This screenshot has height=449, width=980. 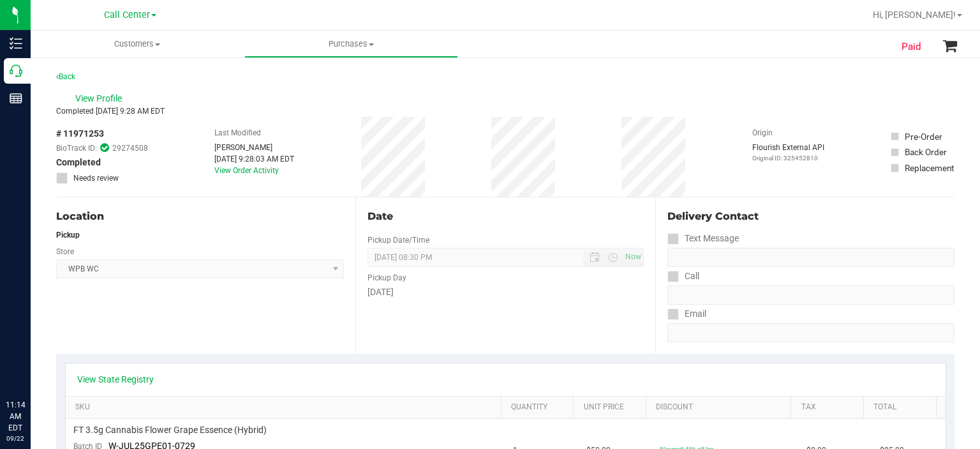 What do you see at coordinates (703, 238) in the screenshot?
I see `label: Text Message` at bounding box center [703, 238].